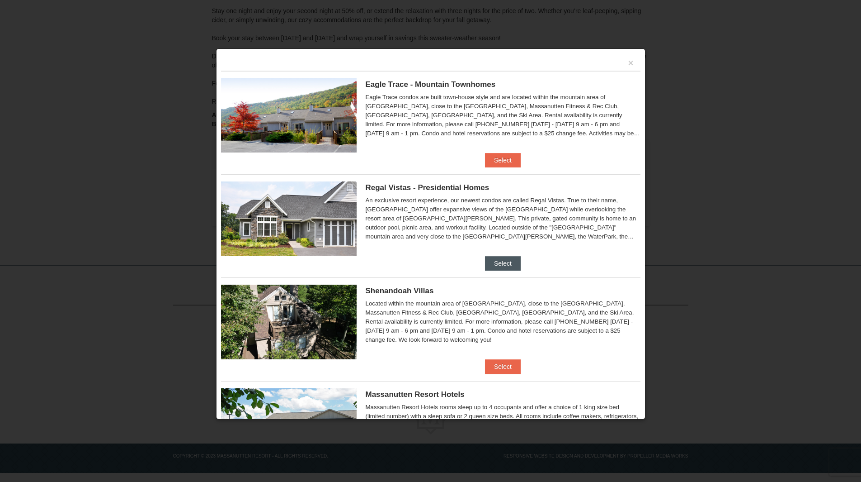 The height and width of the screenshot is (482, 861). Describe the element at coordinates (289, 115) in the screenshot. I see `img: 19218983-1-9b289e55.jpg` at that location.